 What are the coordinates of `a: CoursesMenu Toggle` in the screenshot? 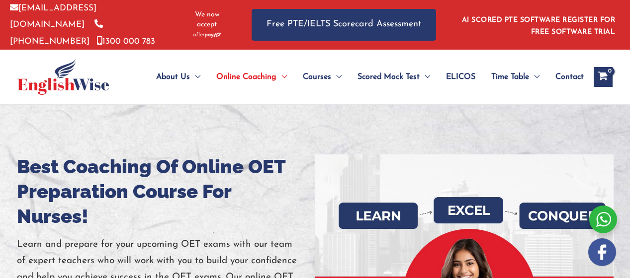 It's located at (322, 77).